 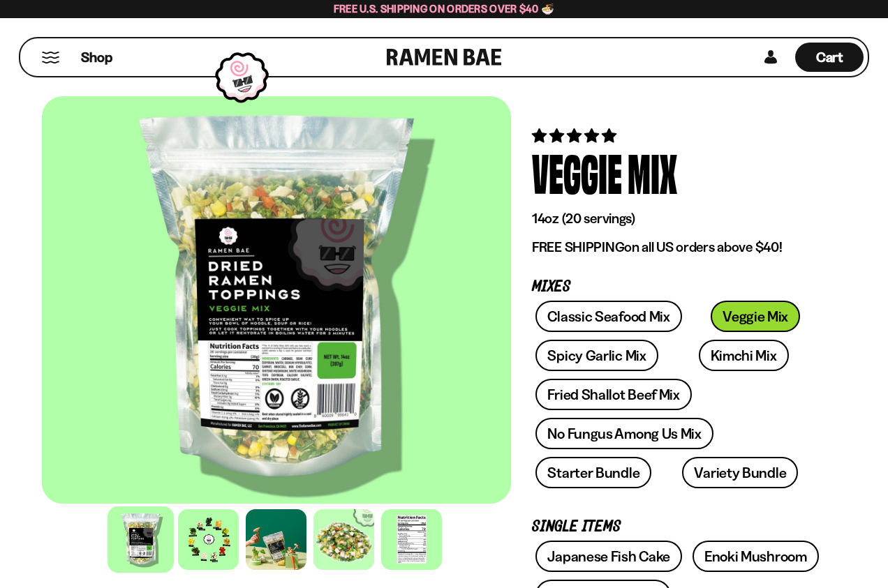 I want to click on a: Enoki Mushroom, so click(x=755, y=556).